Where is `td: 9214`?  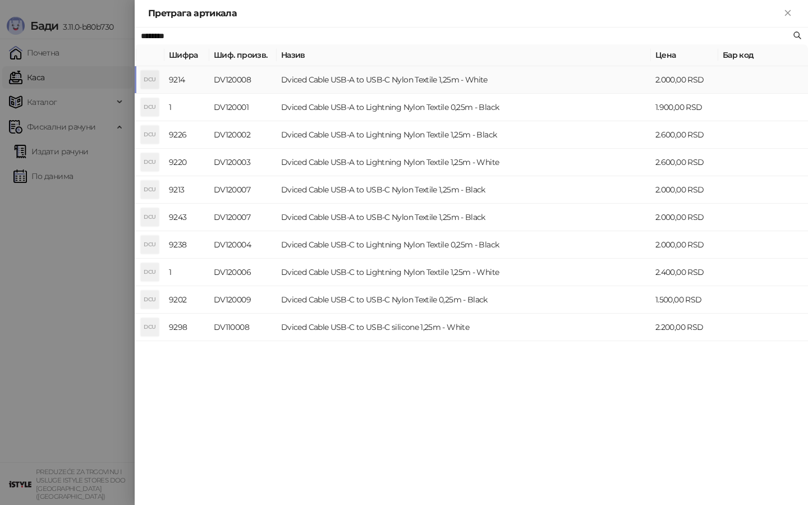
td: 9214 is located at coordinates (187, 80).